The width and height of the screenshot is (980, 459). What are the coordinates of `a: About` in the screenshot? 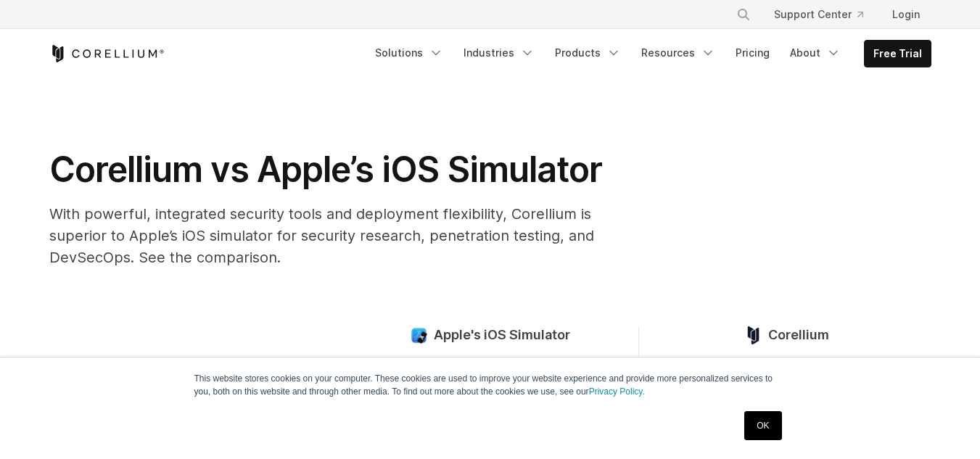 It's located at (815, 53).